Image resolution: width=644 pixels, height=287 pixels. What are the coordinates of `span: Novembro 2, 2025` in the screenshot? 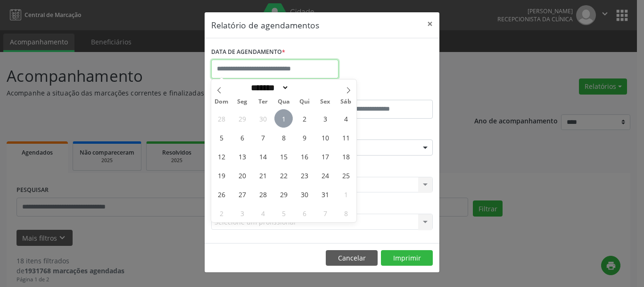 It's located at (221, 213).